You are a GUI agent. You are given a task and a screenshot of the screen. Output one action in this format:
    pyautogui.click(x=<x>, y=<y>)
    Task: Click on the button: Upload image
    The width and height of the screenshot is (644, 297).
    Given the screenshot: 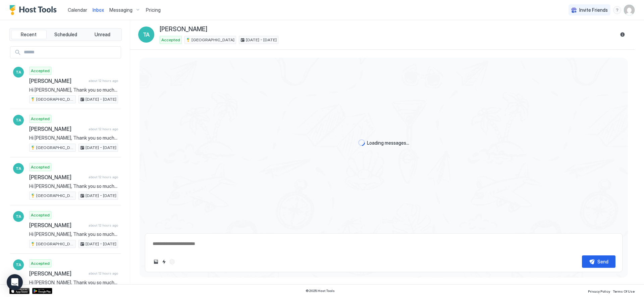 What is the action you would take?
    pyautogui.click(x=156, y=261)
    